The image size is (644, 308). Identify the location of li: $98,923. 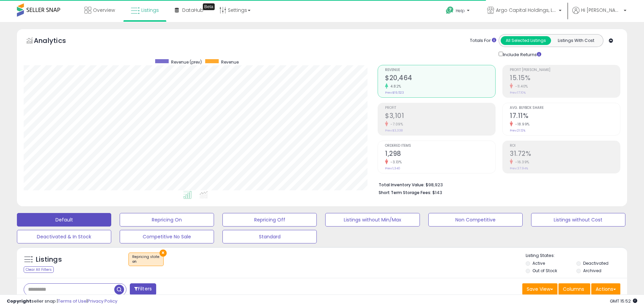
(497, 184).